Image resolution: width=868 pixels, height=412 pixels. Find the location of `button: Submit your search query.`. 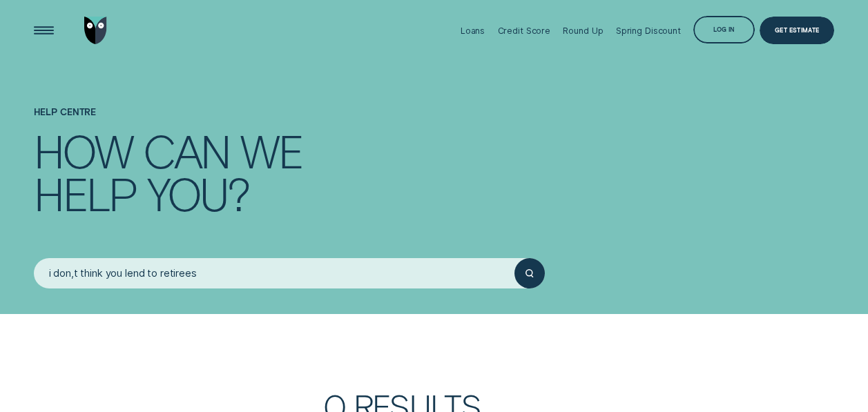

button: Submit your search query. is located at coordinates (530, 273).